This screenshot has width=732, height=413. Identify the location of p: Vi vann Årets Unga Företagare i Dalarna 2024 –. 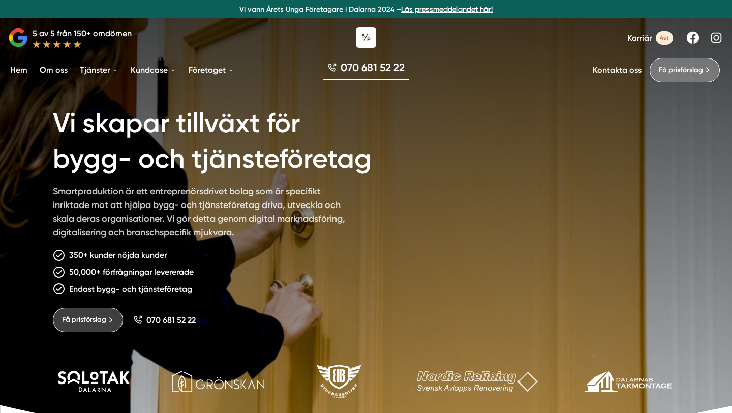
(366, 9).